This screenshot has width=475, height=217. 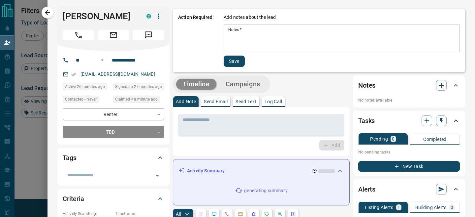 I want to click on p: No notes available, so click(x=409, y=100).